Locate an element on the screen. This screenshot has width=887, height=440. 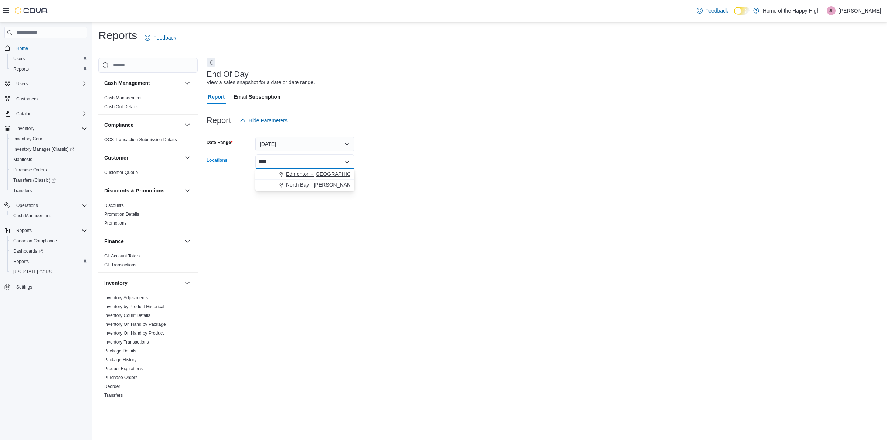
div: Choose from the following options is located at coordinates (305, 180).